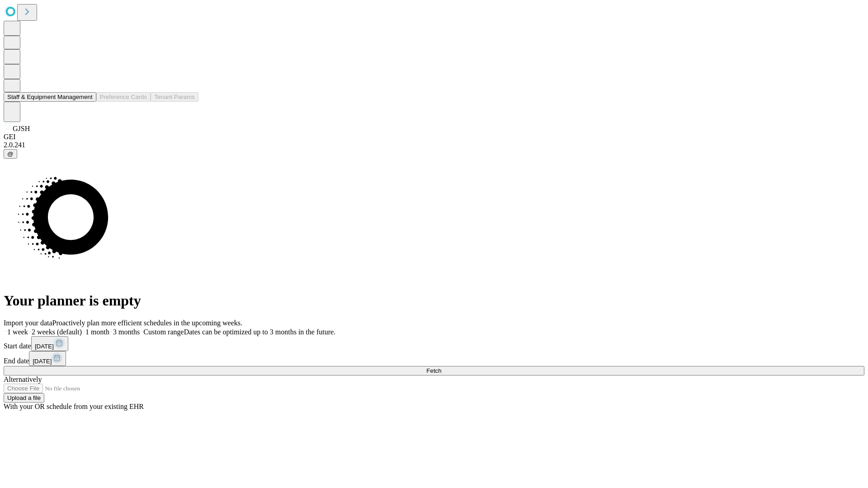 Image resolution: width=868 pixels, height=488 pixels. I want to click on button: Fetch, so click(434, 370).